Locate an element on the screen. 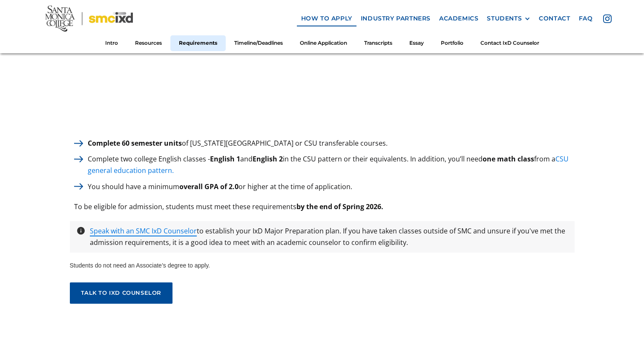 The image size is (644, 351). strong: Complete 60 semester units is located at coordinates (135, 143).